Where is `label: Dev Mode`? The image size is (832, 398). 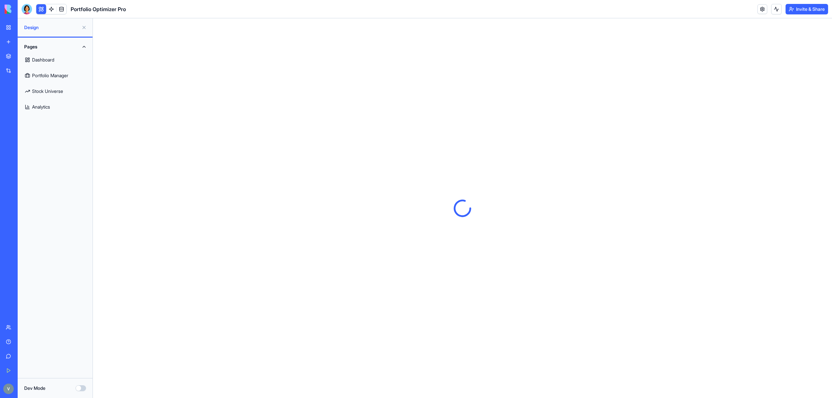
label: Dev Mode is located at coordinates (35, 388).